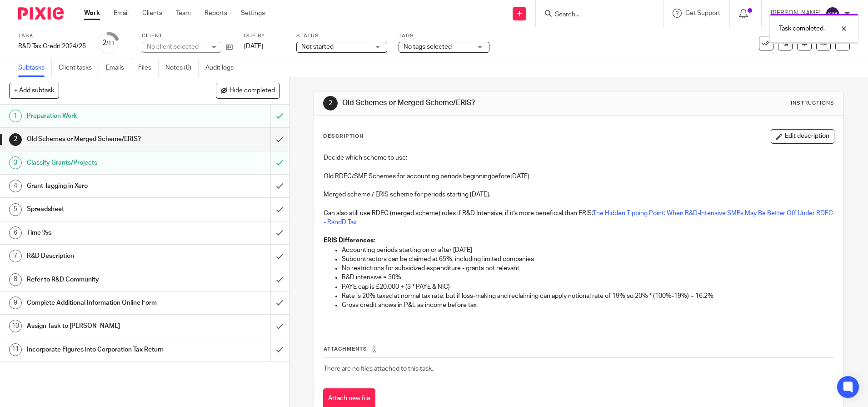 The height and width of the screenshot is (407, 868). I want to click on div: R&amp;D Tax Credit 2024/25, so click(52, 47).